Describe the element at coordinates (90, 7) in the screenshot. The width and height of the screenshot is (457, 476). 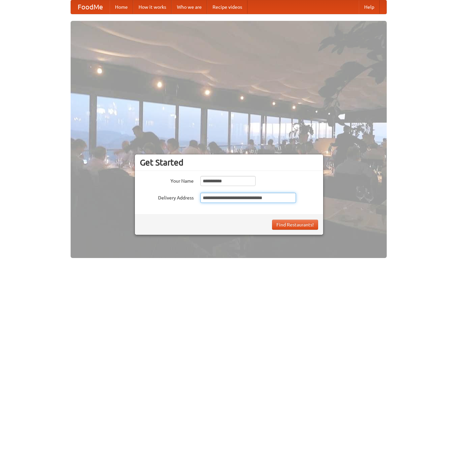
I see `a: FoodMe` at that location.